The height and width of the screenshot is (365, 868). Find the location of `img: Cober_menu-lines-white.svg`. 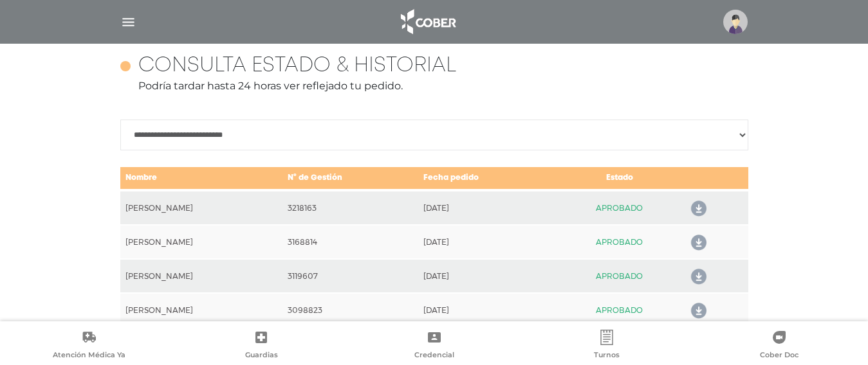

img: Cober_menu-lines-white.svg is located at coordinates (128, 22).